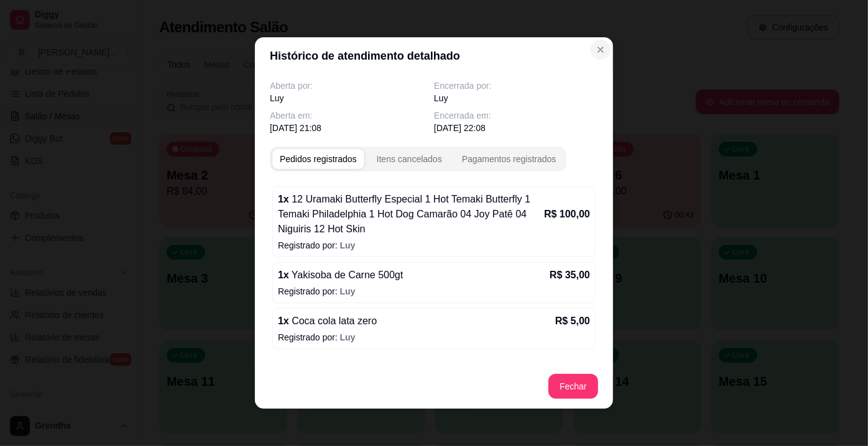 This screenshot has width=868, height=446. Describe the element at coordinates (352, 86) in the screenshot. I see `p: Aberta por:` at that location.